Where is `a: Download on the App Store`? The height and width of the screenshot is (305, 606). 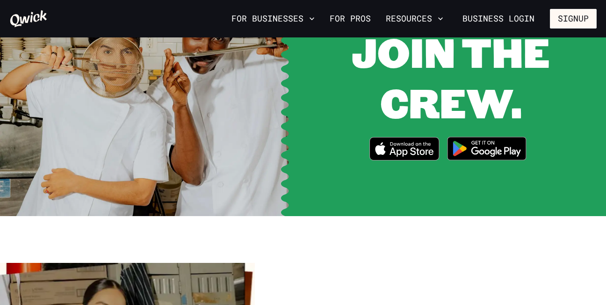
a: Download on the App Store is located at coordinates (405, 150).